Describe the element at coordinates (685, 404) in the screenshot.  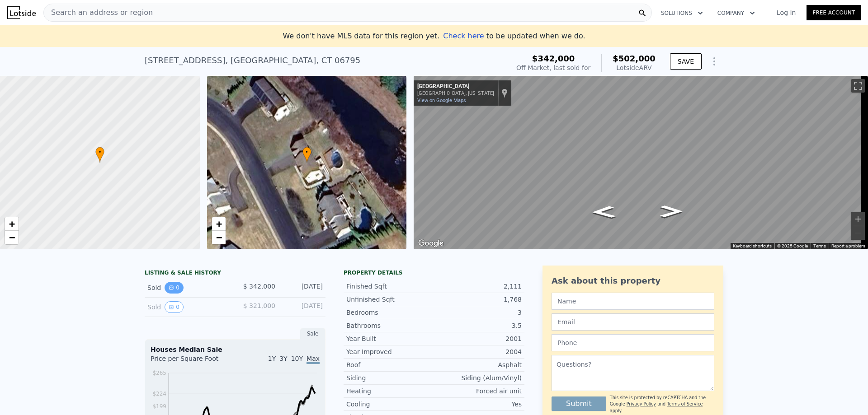
I see `a: Terms of Service` at that location.